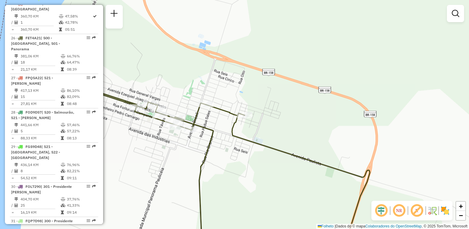 The height and width of the screenshot is (229, 469). I want to click on td: 1, so click(39, 22).